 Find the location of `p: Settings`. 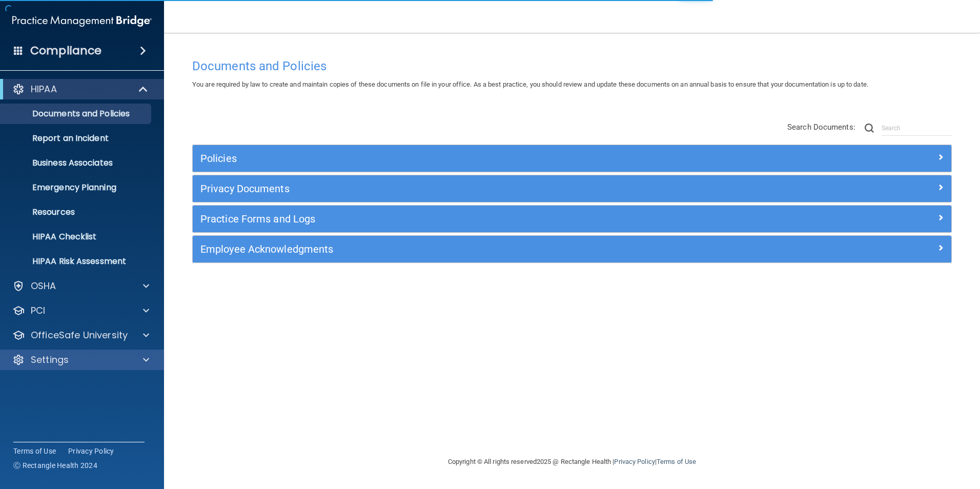

p: Settings is located at coordinates (50, 360).